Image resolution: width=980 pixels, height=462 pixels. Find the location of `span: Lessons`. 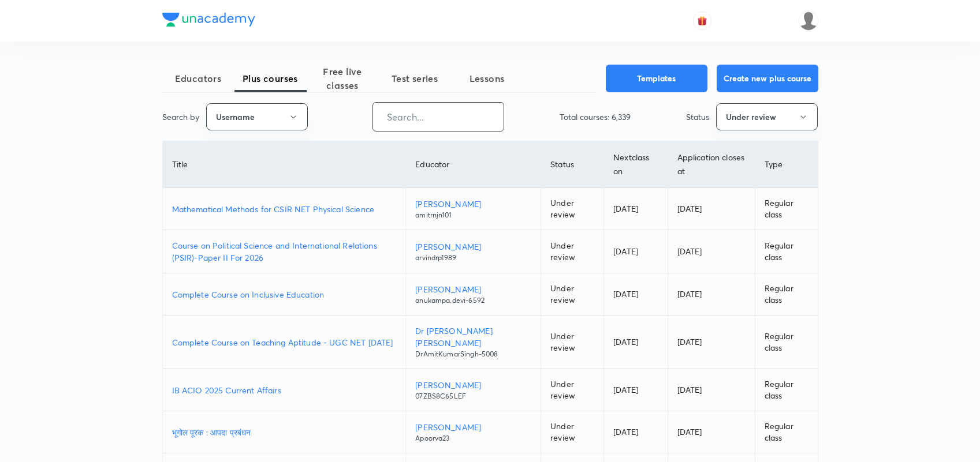

span: Lessons is located at coordinates (487, 79).